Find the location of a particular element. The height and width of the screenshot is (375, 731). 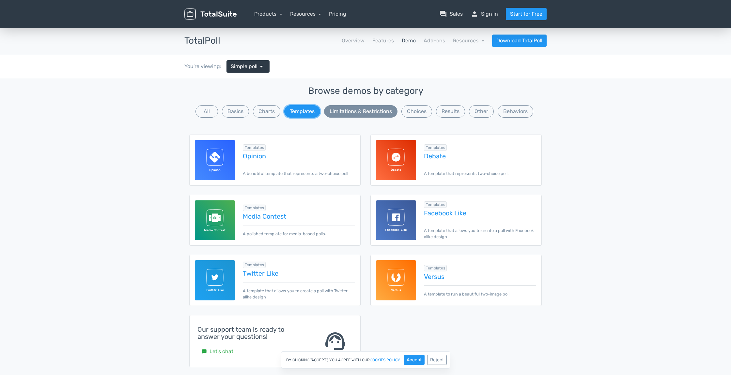

div: 1.95% is located at coordinates (232, 156).